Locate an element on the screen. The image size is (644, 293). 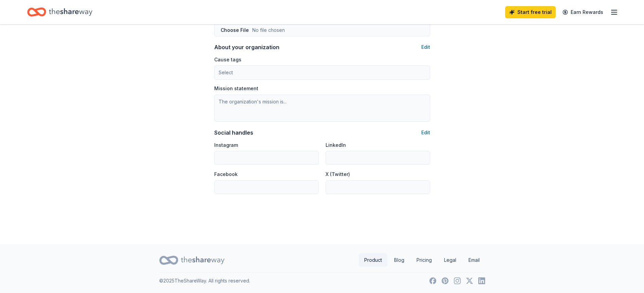
label: Cause tags is located at coordinates (228, 60).